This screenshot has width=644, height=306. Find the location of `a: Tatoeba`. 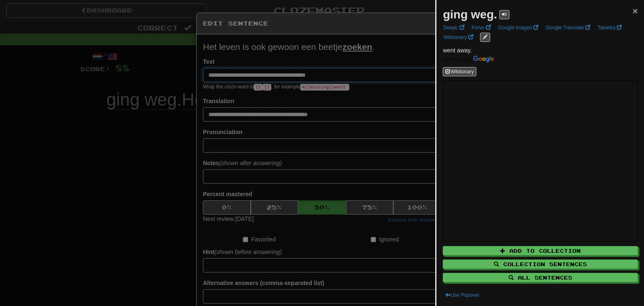

a: Tatoeba is located at coordinates (610, 28).